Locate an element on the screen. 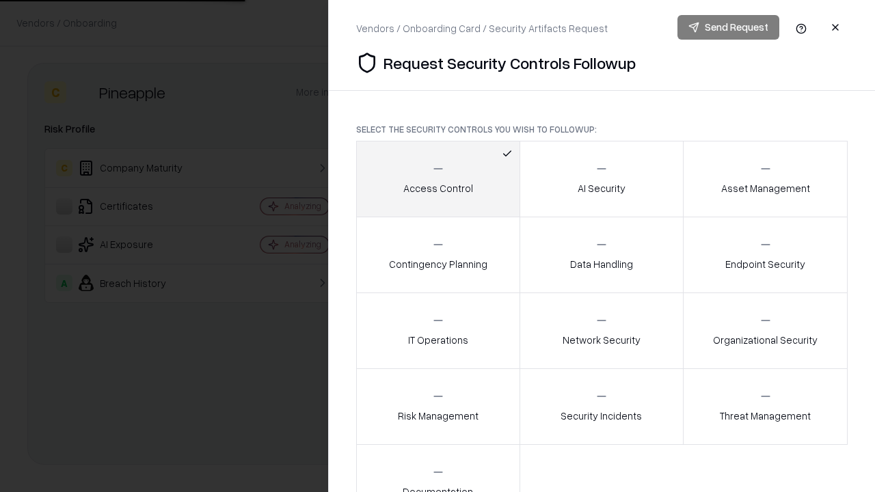 This screenshot has width=875, height=492. button: Risk Management is located at coordinates (438, 407).